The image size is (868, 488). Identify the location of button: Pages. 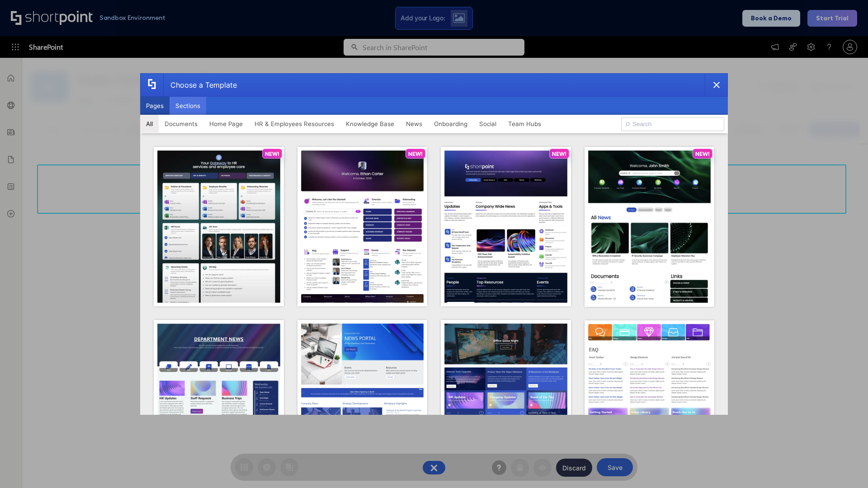
(155, 105).